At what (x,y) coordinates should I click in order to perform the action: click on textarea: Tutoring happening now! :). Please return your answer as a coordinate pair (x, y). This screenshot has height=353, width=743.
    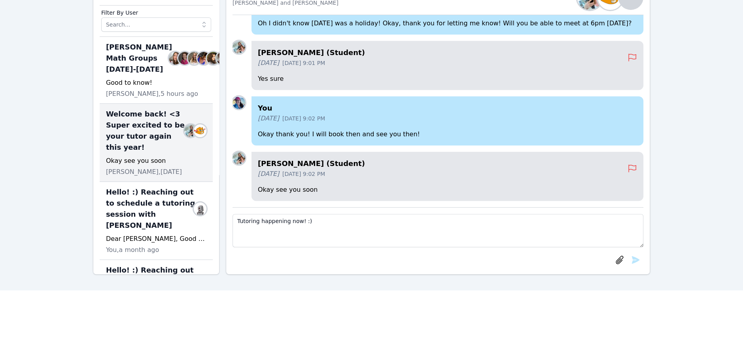
    Looking at the image, I should click on (438, 230).